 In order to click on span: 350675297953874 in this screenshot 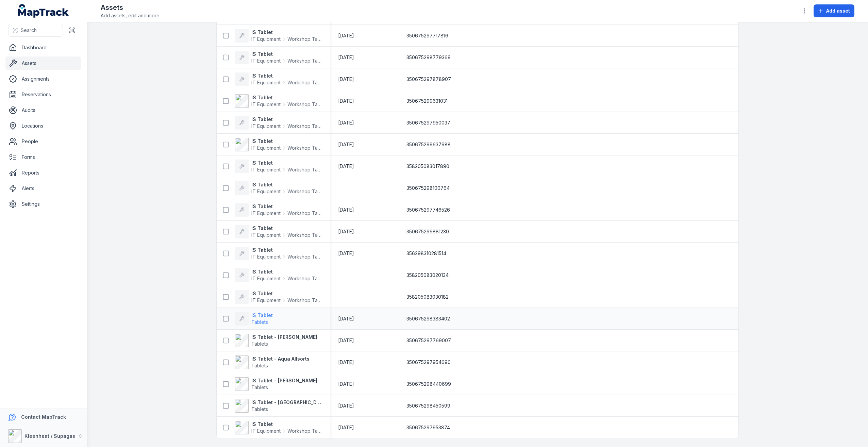, I will do `click(429, 427)`.